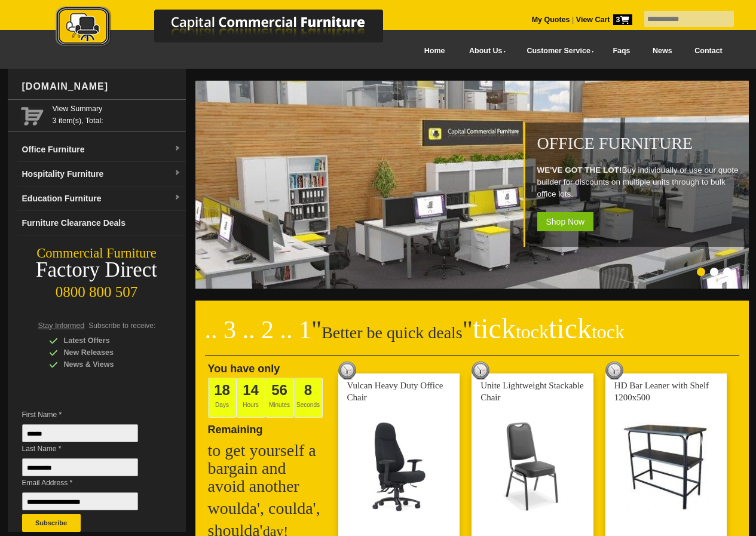 This screenshot has height=536, width=756. I want to click on span: 8, so click(308, 390).